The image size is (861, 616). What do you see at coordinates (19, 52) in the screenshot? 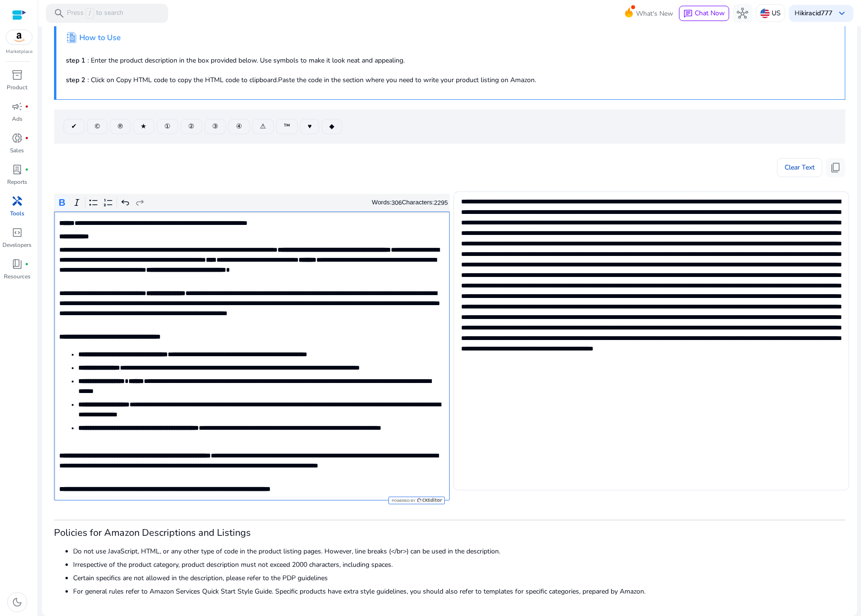
I see `p: Marketplace` at bounding box center [19, 52].